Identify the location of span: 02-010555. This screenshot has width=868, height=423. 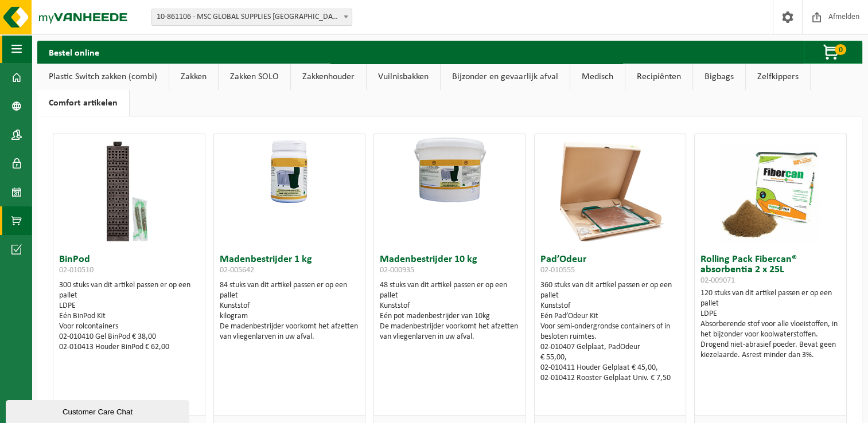
(558, 270).